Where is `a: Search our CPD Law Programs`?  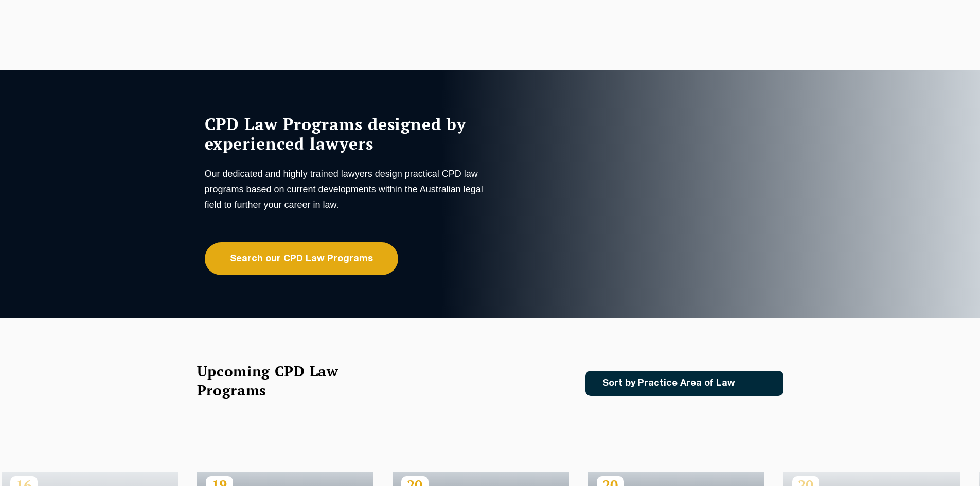
a: Search our CPD Law Programs is located at coordinates (302, 259).